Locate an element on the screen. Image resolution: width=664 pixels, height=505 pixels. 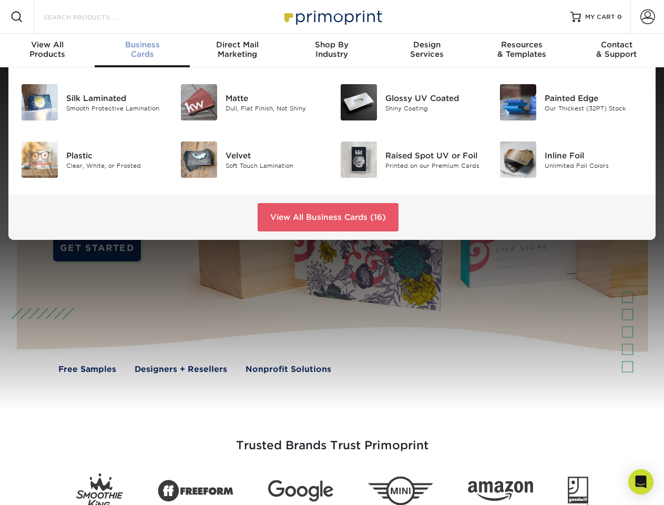
a: Silk Laminated Business Cards Silk Laminated Smooth Protective Lamination is located at coordinates (93, 102).